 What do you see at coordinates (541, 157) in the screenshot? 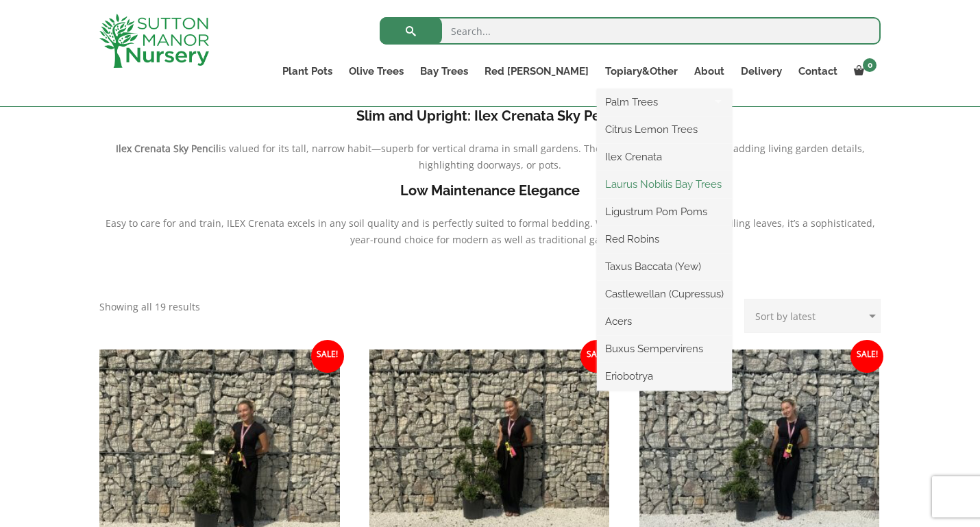
I see `span: is valued for its tall, narrow habit—superb for vertical drama in small gardens. The columnar shr...` at bounding box center [541, 157].